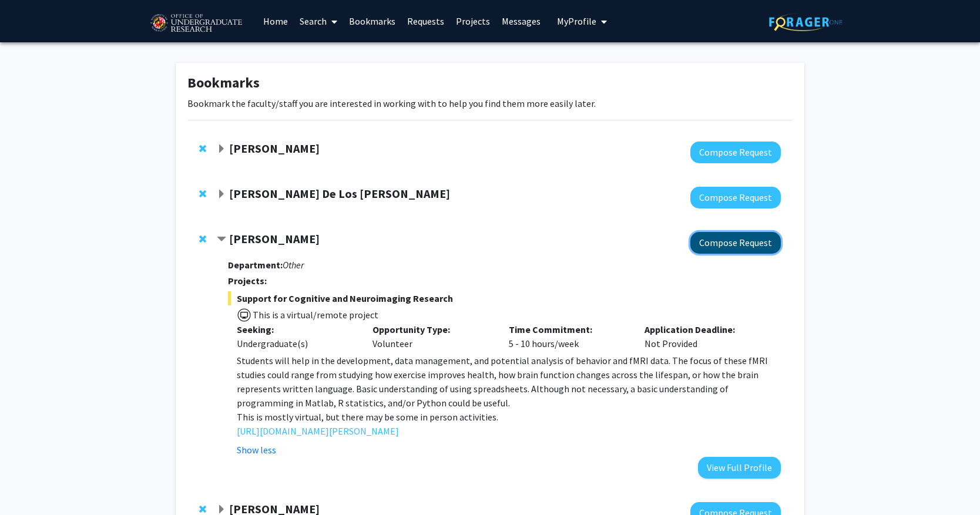  I want to click on div: Undergraduate(s), so click(296, 344).